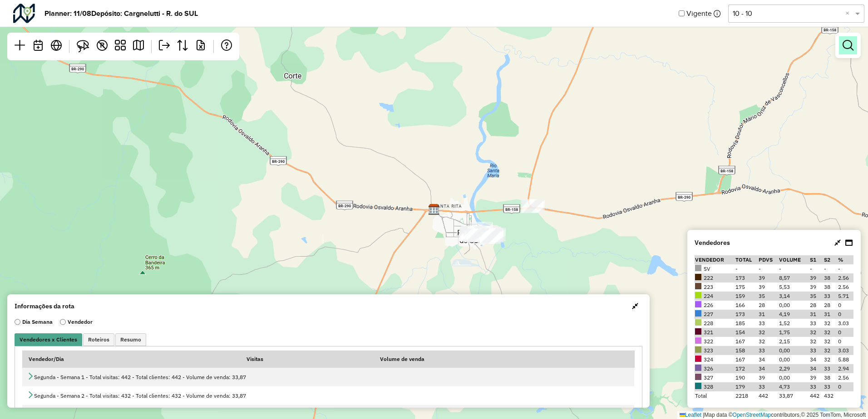 The image size is (868, 419). I want to click on td: 1,52, so click(794, 323).